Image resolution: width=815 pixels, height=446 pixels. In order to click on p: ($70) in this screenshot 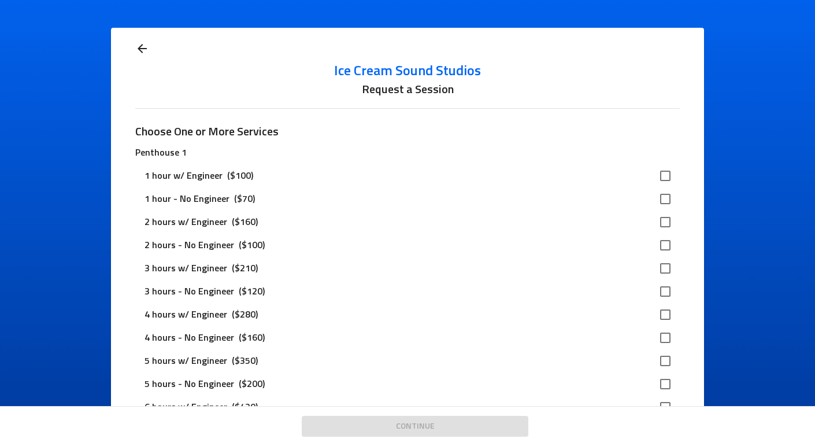, I will do `click(245, 199)`.